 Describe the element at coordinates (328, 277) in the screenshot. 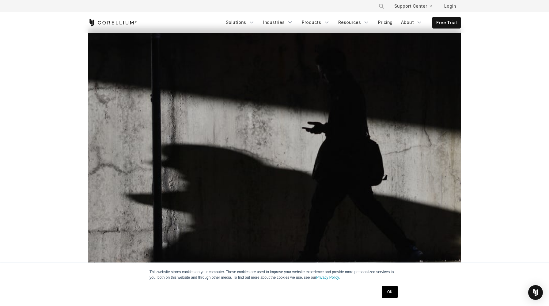

I see `a: Privacy Policy.` at that location.